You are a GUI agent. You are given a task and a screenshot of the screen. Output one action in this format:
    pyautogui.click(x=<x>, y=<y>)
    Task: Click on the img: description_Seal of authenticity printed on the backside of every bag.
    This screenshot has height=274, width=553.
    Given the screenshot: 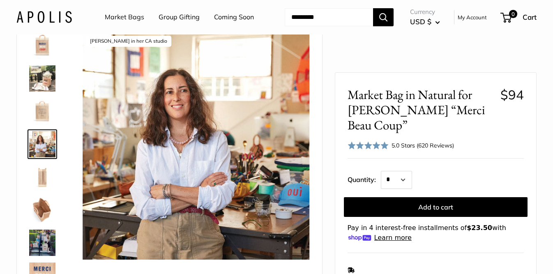 What is the action you would take?
    pyautogui.click(x=42, y=111)
    